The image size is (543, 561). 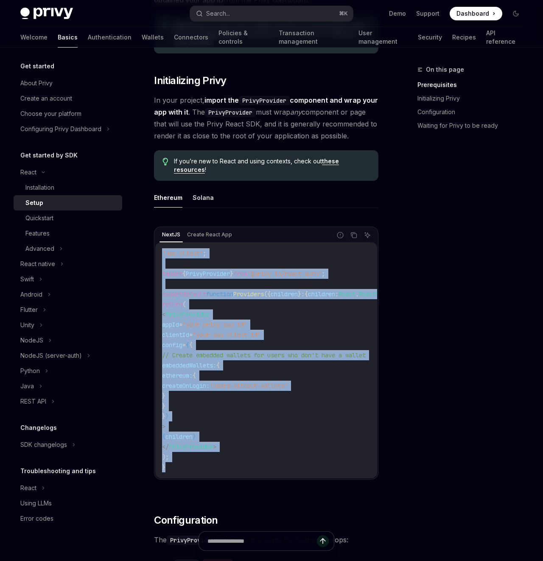 What do you see at coordinates (36, 503) in the screenshot?
I see `div: Using LLMs` at bounding box center [36, 503].